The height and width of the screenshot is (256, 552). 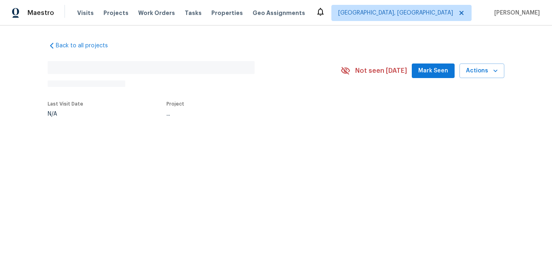 What do you see at coordinates (65, 114) in the screenshot?
I see `div: N/A` at bounding box center [65, 114].